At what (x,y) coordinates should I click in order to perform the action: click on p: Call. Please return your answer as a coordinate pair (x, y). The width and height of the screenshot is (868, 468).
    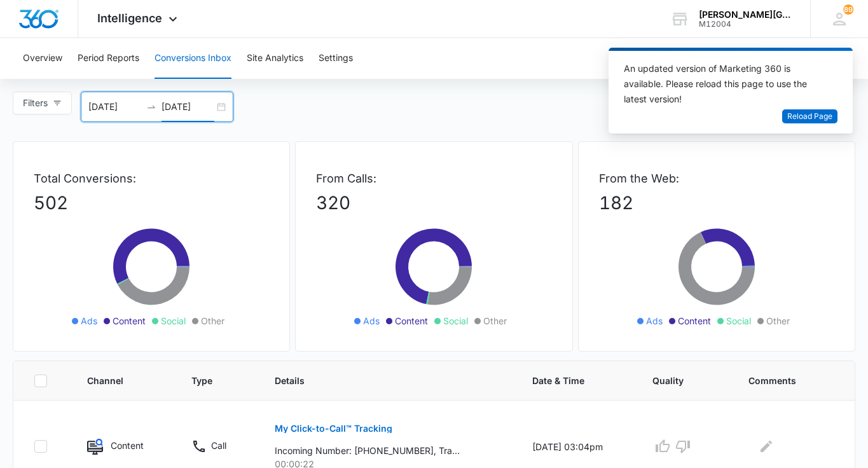
    Looking at the image, I should click on (219, 445).